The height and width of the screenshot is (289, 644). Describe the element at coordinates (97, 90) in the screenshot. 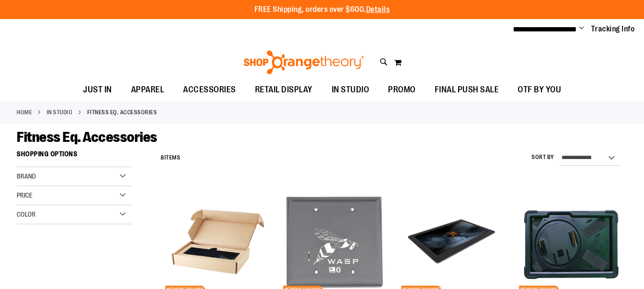

I see `a: JUST IN` at that location.